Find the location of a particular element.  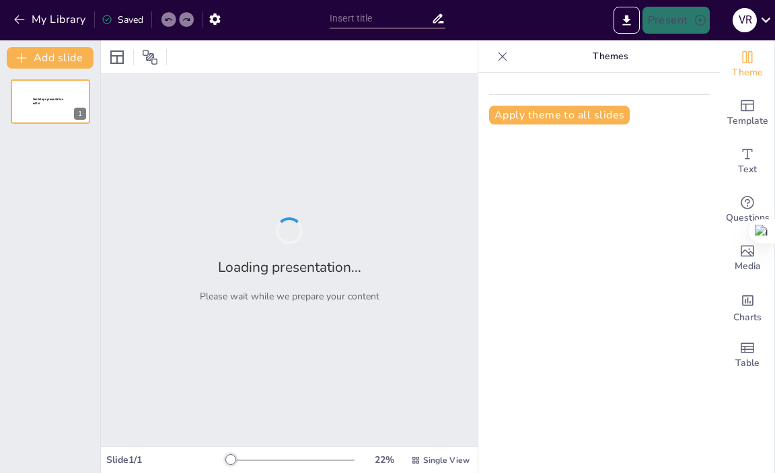

button: Add slide is located at coordinates (50, 58).